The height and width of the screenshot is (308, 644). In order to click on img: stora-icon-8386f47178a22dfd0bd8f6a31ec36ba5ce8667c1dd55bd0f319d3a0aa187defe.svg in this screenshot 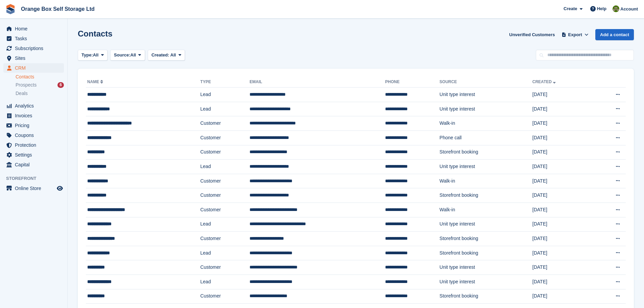, I will do `click(10, 9)`.